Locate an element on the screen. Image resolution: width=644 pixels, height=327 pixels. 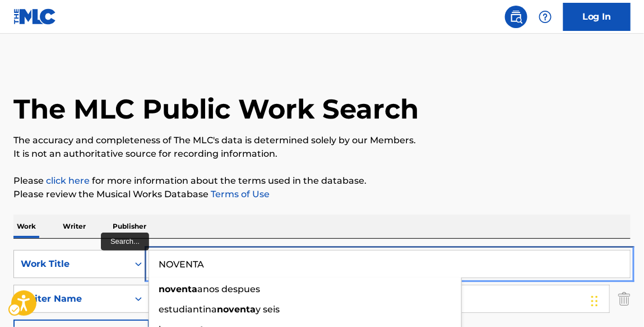
img: search is located at coordinates (517, 17).